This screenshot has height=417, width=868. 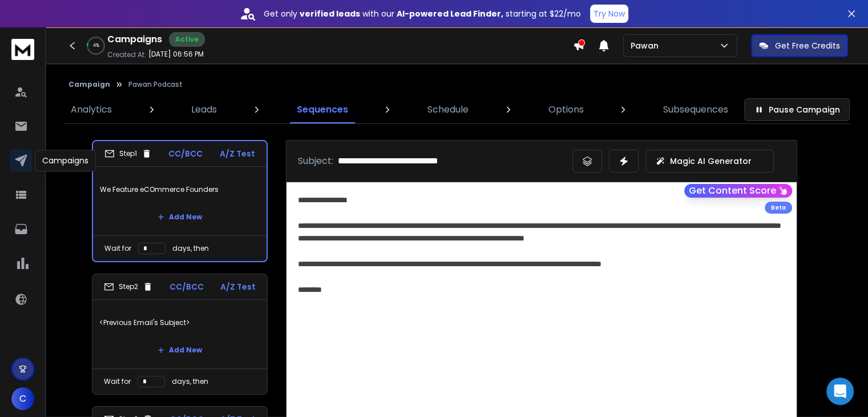 What do you see at coordinates (695, 110) in the screenshot?
I see `a: Subsequences` at bounding box center [695, 110].